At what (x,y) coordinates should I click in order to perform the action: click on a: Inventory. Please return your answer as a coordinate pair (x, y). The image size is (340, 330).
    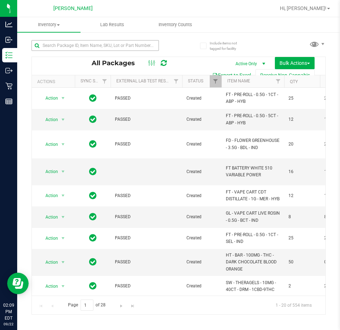
    Looking at the image, I should click on (49, 25).